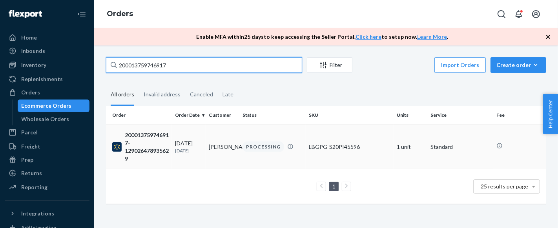 The image size is (558, 228). I want to click on a: Wholesale Orders, so click(54, 119).